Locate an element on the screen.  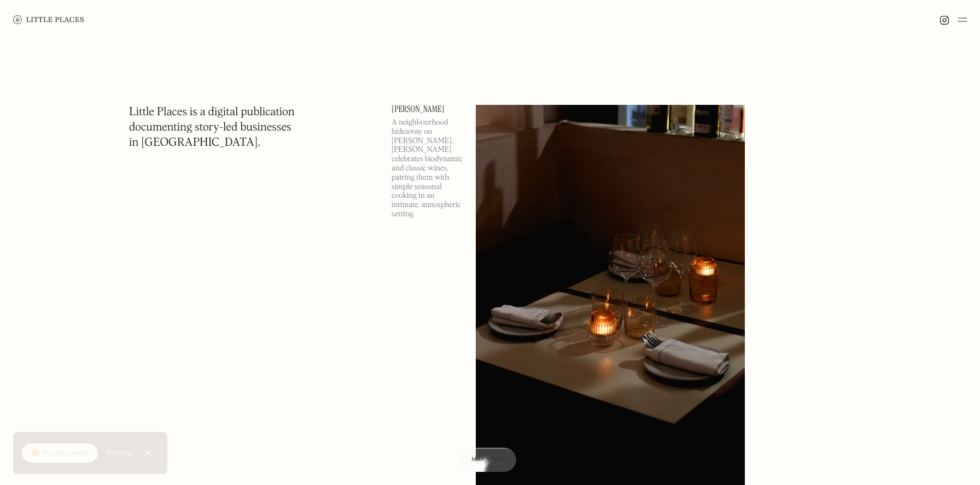
div: Close Cookie Popup is located at coordinates (147, 454).